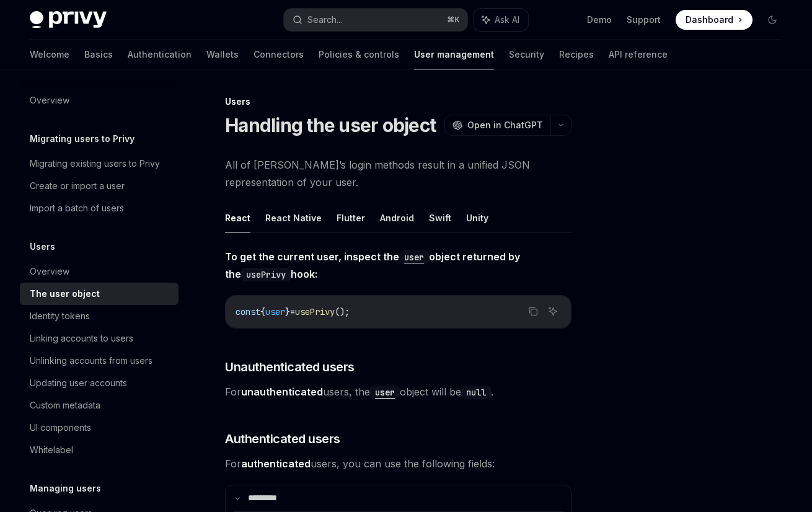 The width and height of the screenshot is (812, 512). I want to click on a: Create or import a user, so click(99, 186).